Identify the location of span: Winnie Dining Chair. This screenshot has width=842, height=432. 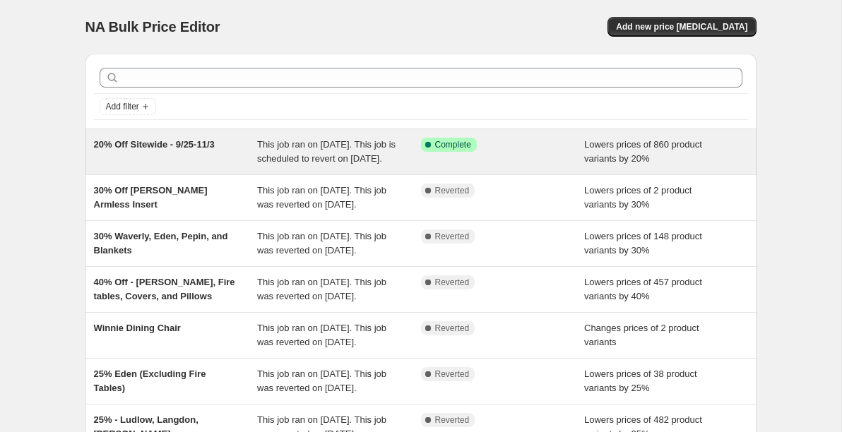
(137, 328).